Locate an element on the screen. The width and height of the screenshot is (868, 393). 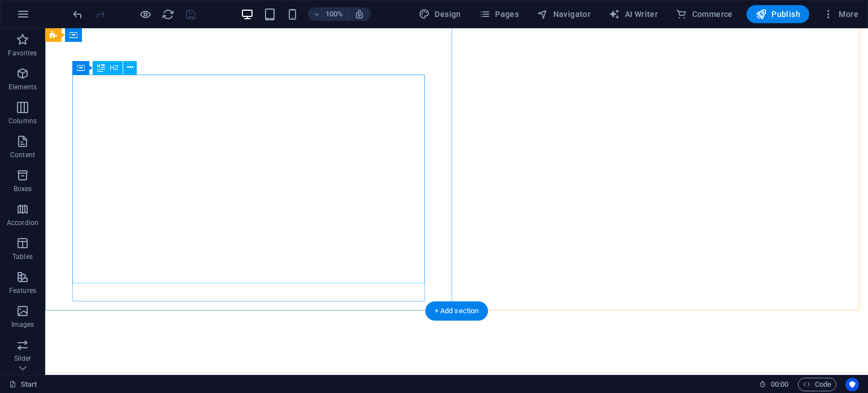
p: Accordion is located at coordinates (23, 223).